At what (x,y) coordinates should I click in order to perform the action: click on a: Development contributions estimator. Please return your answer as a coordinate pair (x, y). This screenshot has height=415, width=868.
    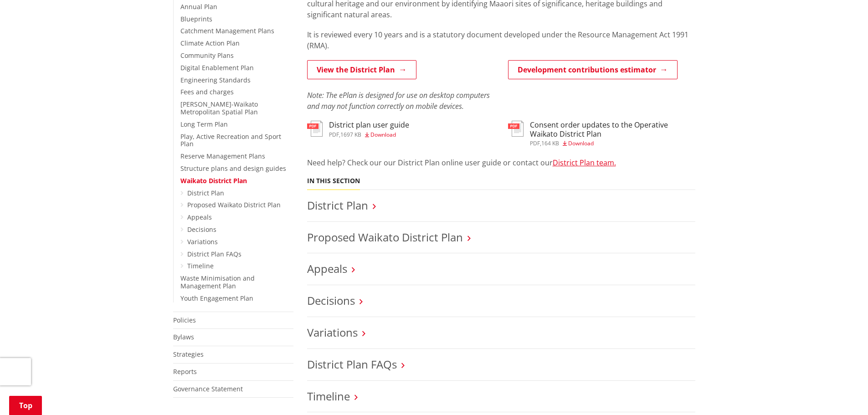
    Looking at the image, I should click on (593, 70).